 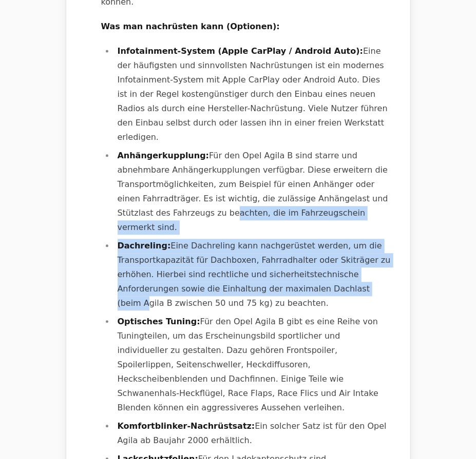 What do you see at coordinates (190, 26) in the screenshot?
I see `strong: Was man nachrüsten kann (Optionen):` at bounding box center [190, 26].